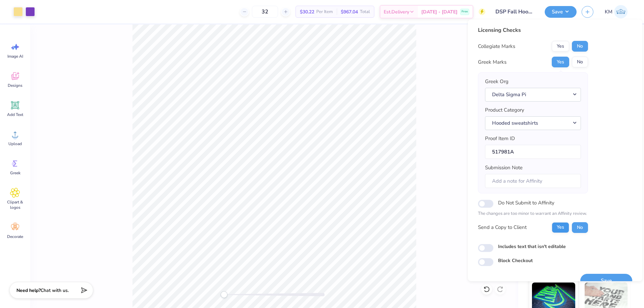 This screenshot has height=308, width=644. What do you see at coordinates (307, 12) in the screenshot?
I see `span: $30.22` at bounding box center [307, 12].